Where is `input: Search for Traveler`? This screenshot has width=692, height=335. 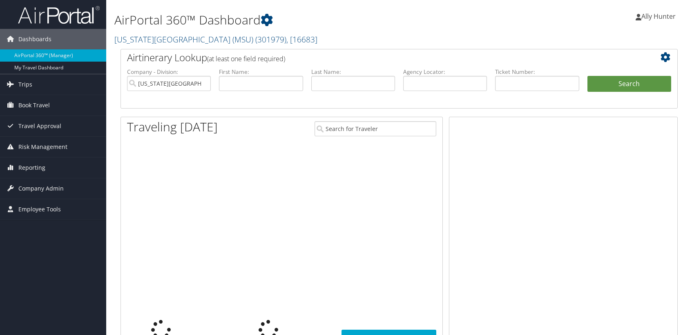
input: Search for Traveler is located at coordinates (375, 129).